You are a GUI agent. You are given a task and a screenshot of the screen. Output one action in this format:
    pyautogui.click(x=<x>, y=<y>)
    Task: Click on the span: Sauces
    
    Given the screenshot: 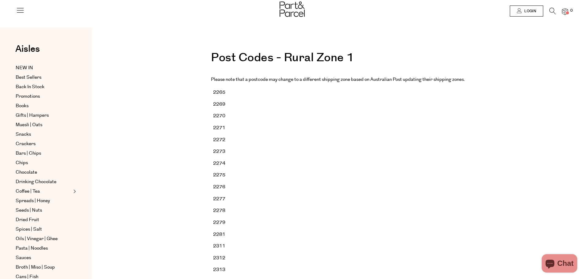 What is the action you would take?
    pyautogui.click(x=23, y=258)
    